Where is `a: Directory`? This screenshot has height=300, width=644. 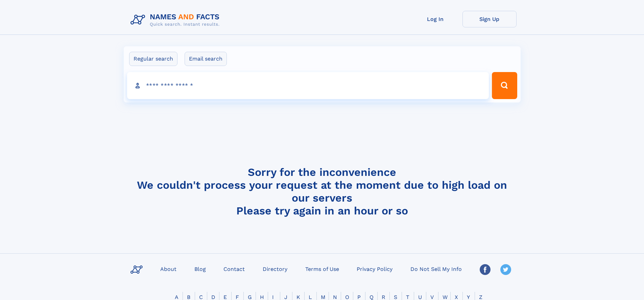
a: Directory is located at coordinates (275, 269).